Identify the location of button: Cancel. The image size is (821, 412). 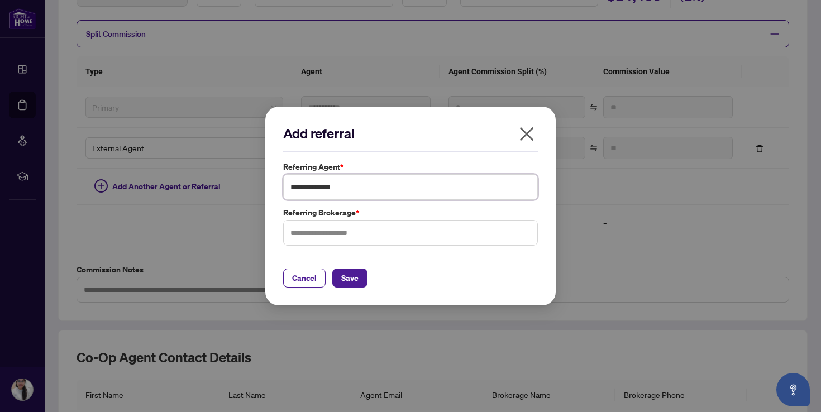
(304, 278).